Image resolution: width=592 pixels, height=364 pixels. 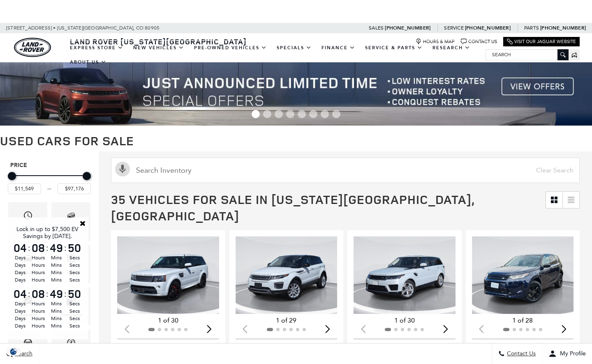 I want to click on h5: Price, so click(x=49, y=165).